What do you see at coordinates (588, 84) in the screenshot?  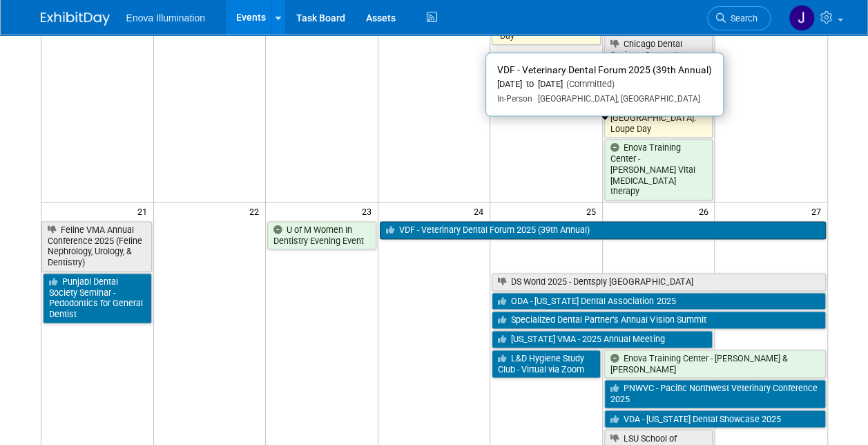 I see `span: (Committed)` at bounding box center [588, 84].